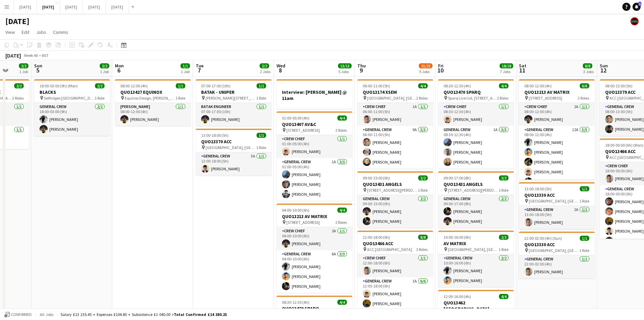  What do you see at coordinates (10, 32) in the screenshot?
I see `span: View` at bounding box center [10, 32].